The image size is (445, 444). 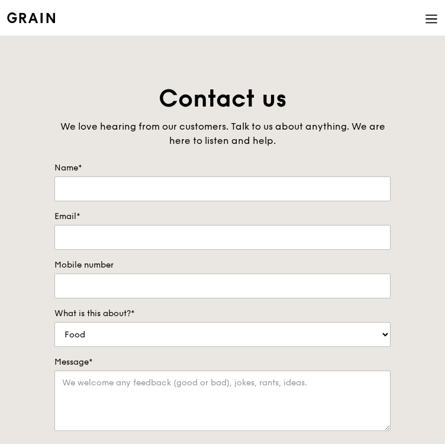 What do you see at coordinates (222, 265) in the screenshot?
I see `label: Mobile number` at bounding box center [222, 265].